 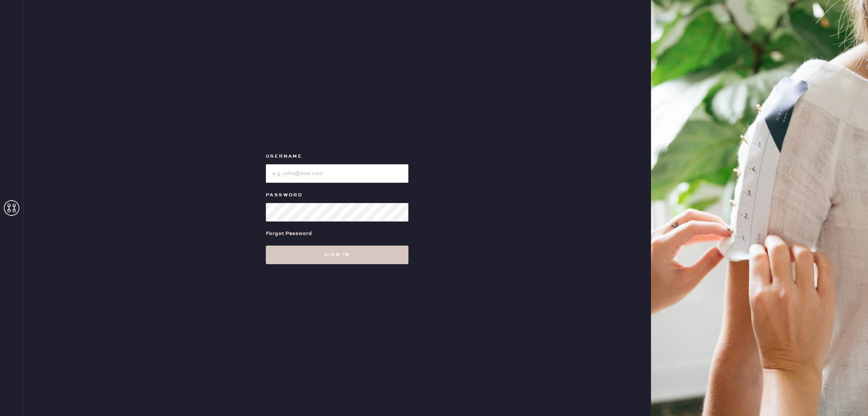 I want to click on a: Forgot Password, so click(x=289, y=234).